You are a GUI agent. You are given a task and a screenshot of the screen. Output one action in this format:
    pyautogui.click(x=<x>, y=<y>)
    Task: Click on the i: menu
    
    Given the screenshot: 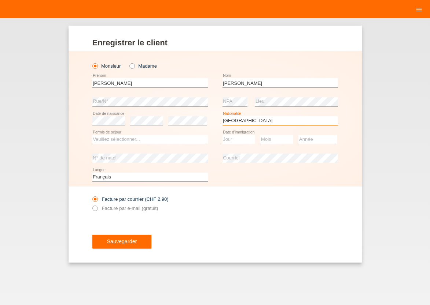 What is the action you would take?
    pyautogui.click(x=419, y=10)
    